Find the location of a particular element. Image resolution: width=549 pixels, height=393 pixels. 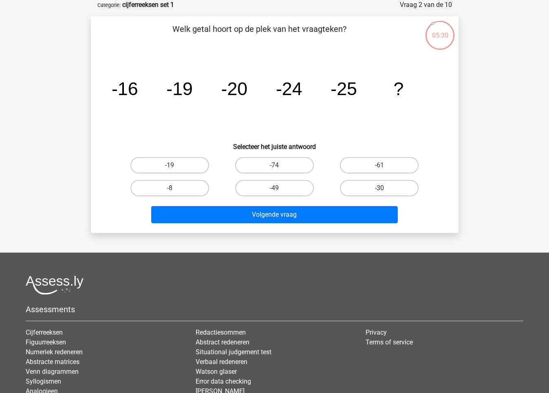

a: Error data checking is located at coordinates (224, 381).